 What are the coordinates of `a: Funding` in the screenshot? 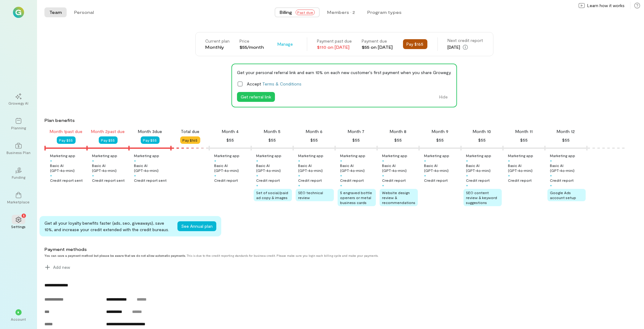 It's located at (19, 174).